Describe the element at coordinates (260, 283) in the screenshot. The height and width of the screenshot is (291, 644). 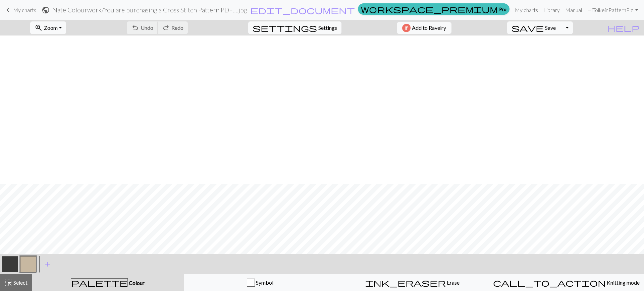
I see `button: Symbol` at that location.